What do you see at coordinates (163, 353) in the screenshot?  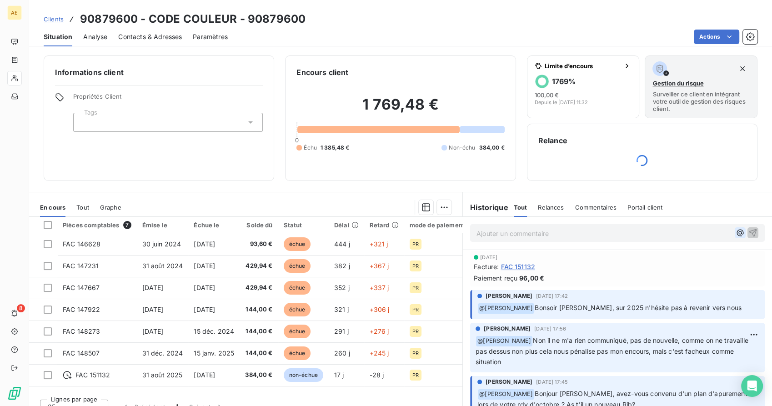 I see `span: 31 déc. 2024` at bounding box center [163, 353].